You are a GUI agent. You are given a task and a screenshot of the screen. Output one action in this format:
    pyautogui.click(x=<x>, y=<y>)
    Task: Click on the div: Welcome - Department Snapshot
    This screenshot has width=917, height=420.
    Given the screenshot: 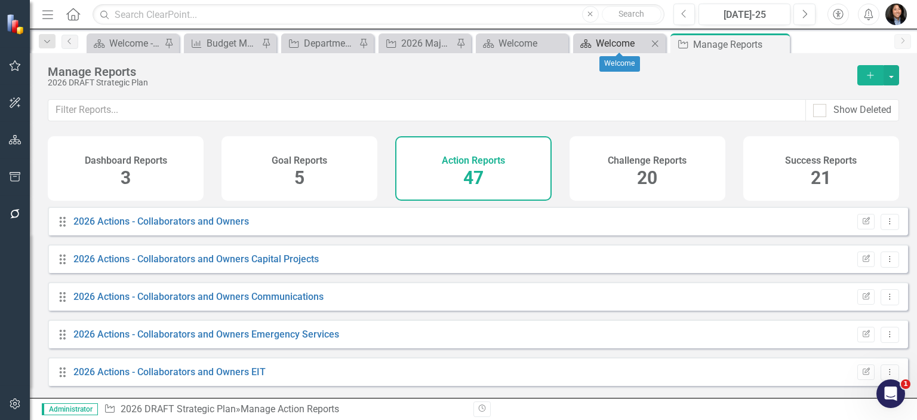 What is the action you would take?
    pyautogui.click(x=135, y=43)
    